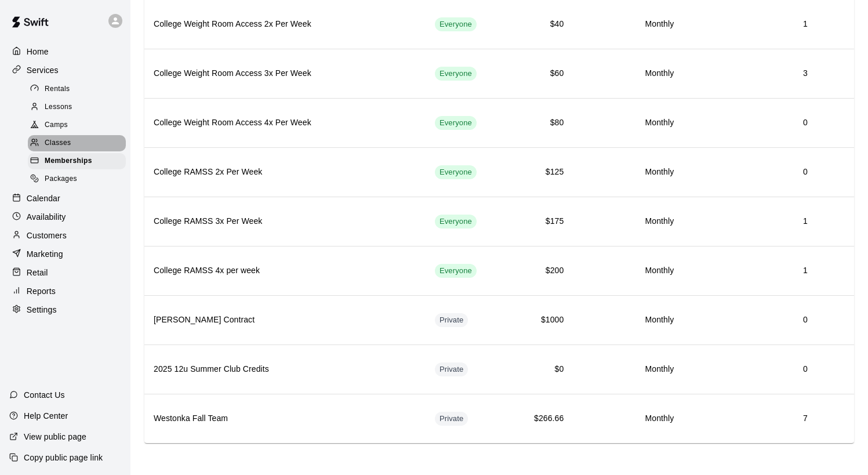 Image resolution: width=868 pixels, height=475 pixels. I want to click on h6: College Weight Room Access 3x Per Week, so click(285, 74).